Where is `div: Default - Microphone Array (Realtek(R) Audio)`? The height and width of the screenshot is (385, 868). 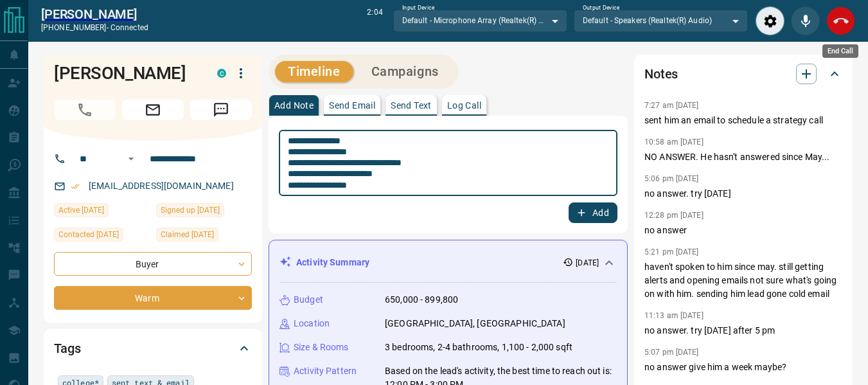 div: Default - Microphone Array (Realtek(R) Audio) is located at coordinates (480, 21).